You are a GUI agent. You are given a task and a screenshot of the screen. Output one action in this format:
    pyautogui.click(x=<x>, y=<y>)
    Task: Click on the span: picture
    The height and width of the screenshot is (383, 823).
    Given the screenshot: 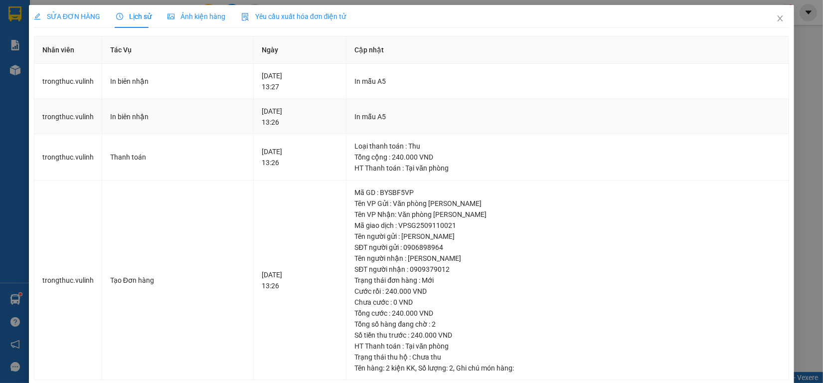 What is the action you would take?
    pyautogui.click(x=171, y=16)
    